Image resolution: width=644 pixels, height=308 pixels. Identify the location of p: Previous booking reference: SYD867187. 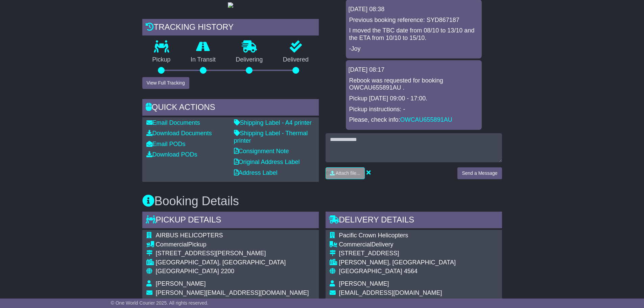
(414, 21).